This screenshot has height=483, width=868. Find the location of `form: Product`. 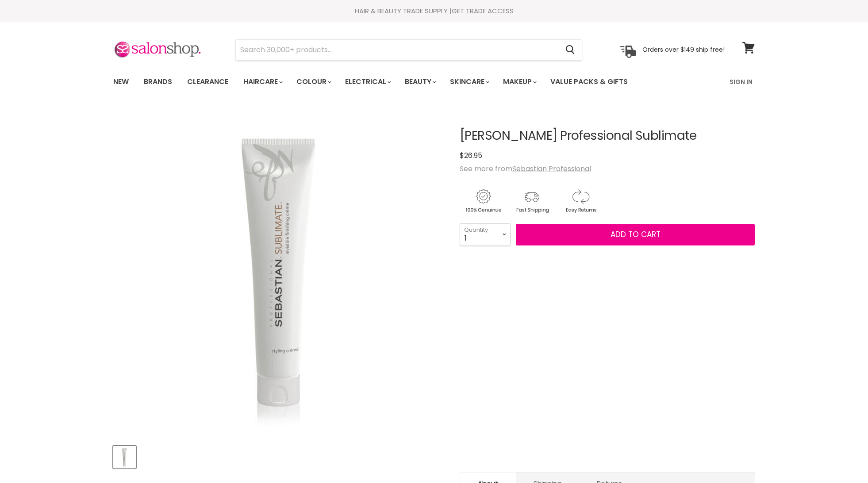

form: Product is located at coordinates (409, 50).